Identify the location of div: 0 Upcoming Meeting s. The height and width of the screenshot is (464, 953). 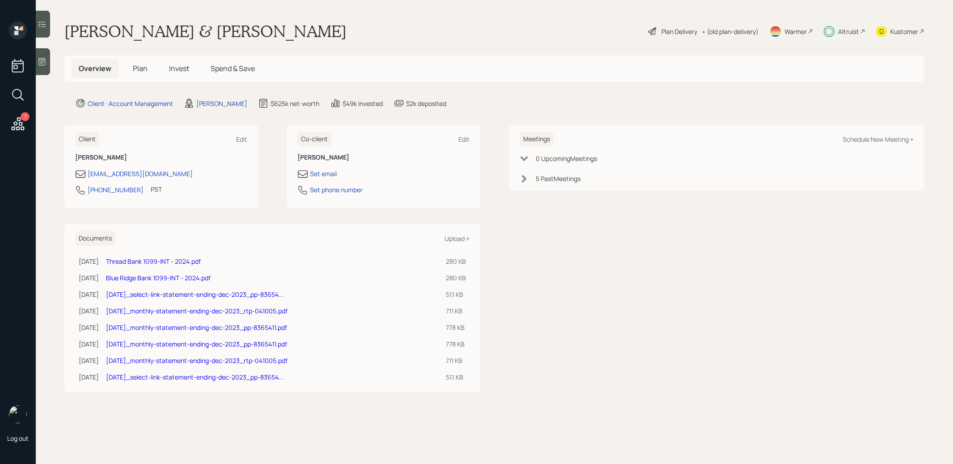
(566, 158).